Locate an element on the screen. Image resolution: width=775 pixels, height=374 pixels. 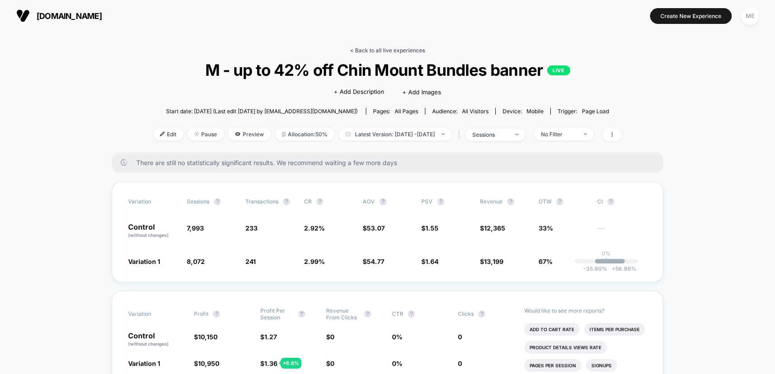
li: Pages Per Session is located at coordinates (552, 365).